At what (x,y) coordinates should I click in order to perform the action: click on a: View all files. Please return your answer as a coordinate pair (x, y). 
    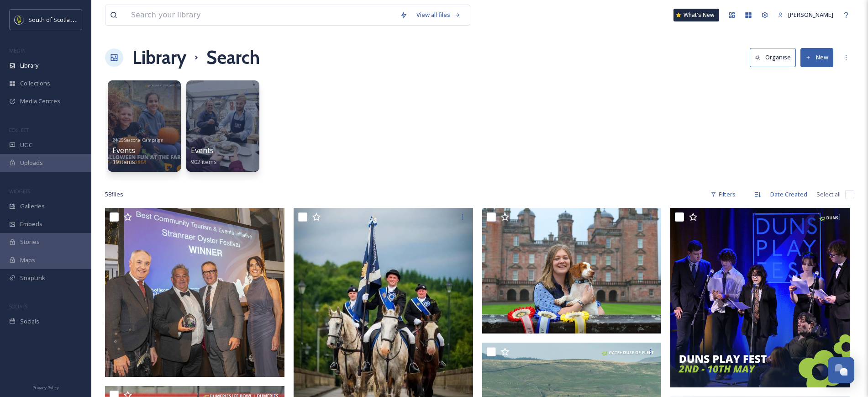
    Looking at the image, I should click on (438, 15).